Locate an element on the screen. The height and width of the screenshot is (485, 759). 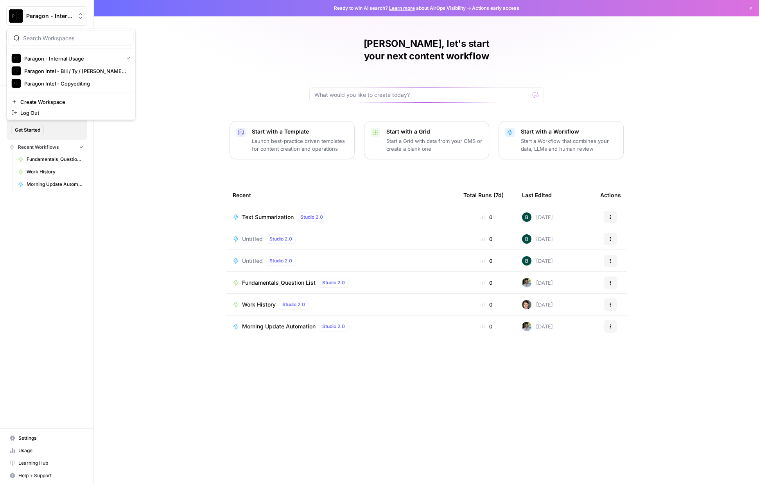
div: Workspace: Paragon - Internal Usage is located at coordinates (71, 75).